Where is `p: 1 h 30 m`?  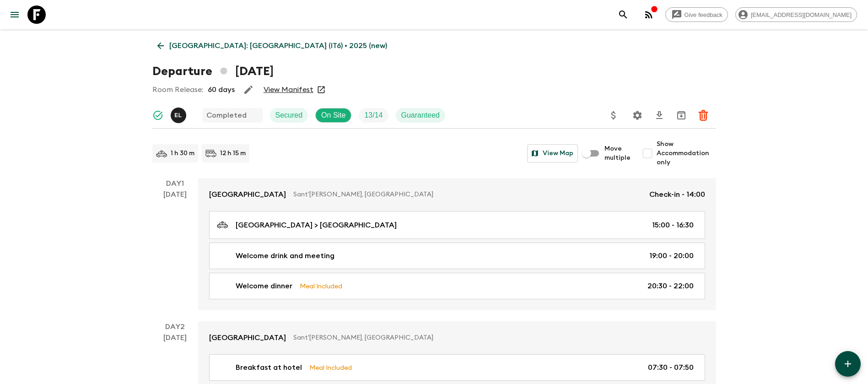 p: 1 h 30 m is located at coordinates (183, 153).